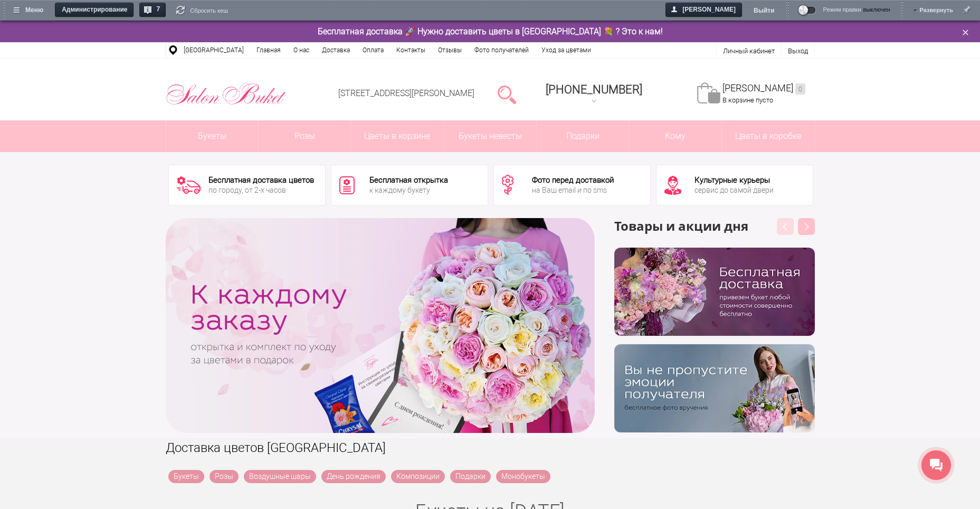  What do you see at coordinates (202, 11) in the screenshot?
I see `a: Сбросить кеш` at bounding box center [202, 11].